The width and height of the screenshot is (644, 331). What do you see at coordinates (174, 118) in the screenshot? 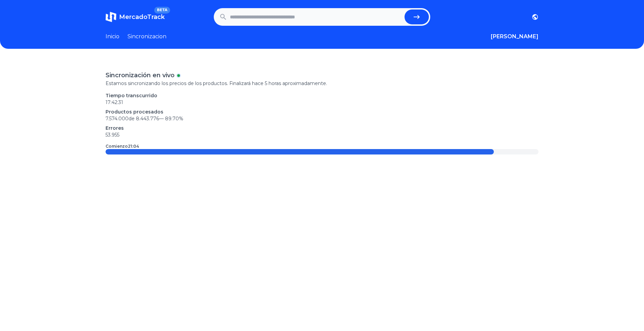
I see `span: 89.70 %` at bounding box center [174, 118].